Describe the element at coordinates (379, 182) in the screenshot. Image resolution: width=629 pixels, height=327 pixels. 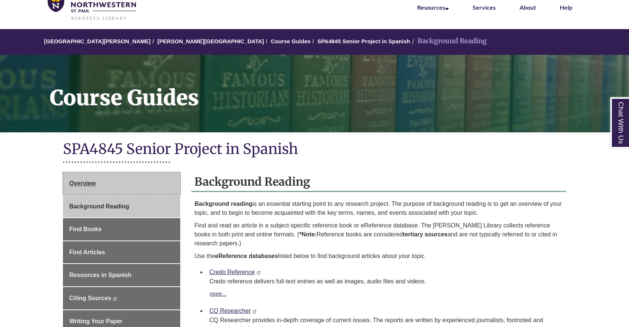
I see `h2: Background Reading` at that location.